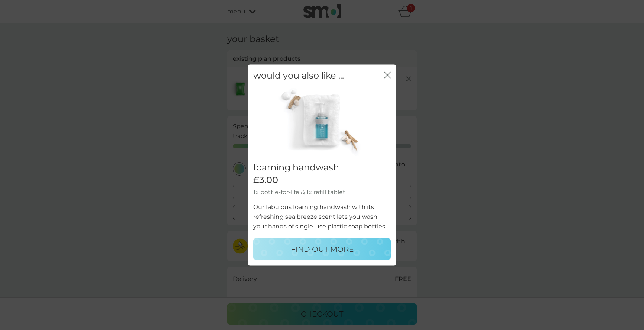 The height and width of the screenshot is (330, 644). I want to click on p: 1x bottle-for-life & 1x refill tablet, so click(322, 192).